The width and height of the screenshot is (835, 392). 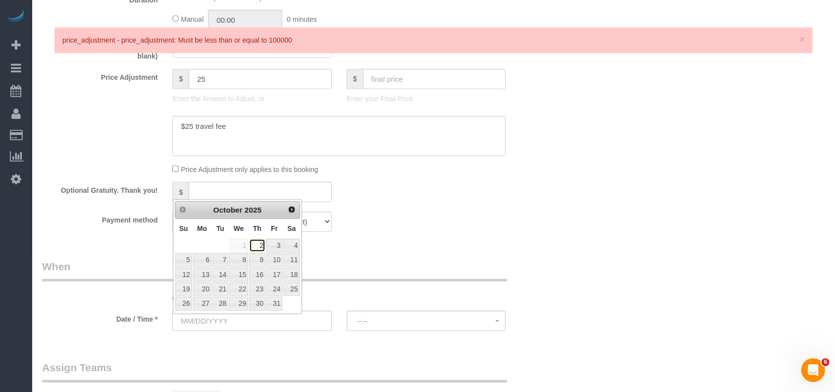 I want to click on label: Optional Gratuity. Thank you!, so click(x=100, y=188).